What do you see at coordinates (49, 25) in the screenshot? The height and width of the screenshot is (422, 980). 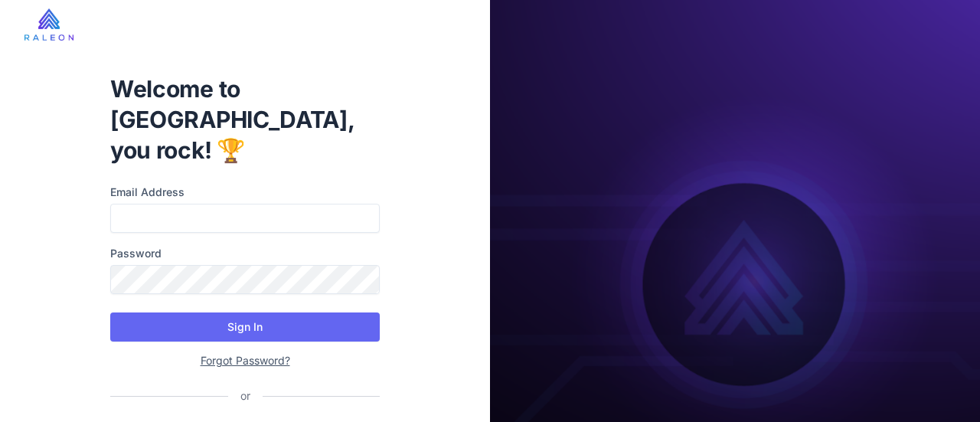 I see `img: raleon-logo-whitebg.9aac0268.jpg` at bounding box center [49, 25].